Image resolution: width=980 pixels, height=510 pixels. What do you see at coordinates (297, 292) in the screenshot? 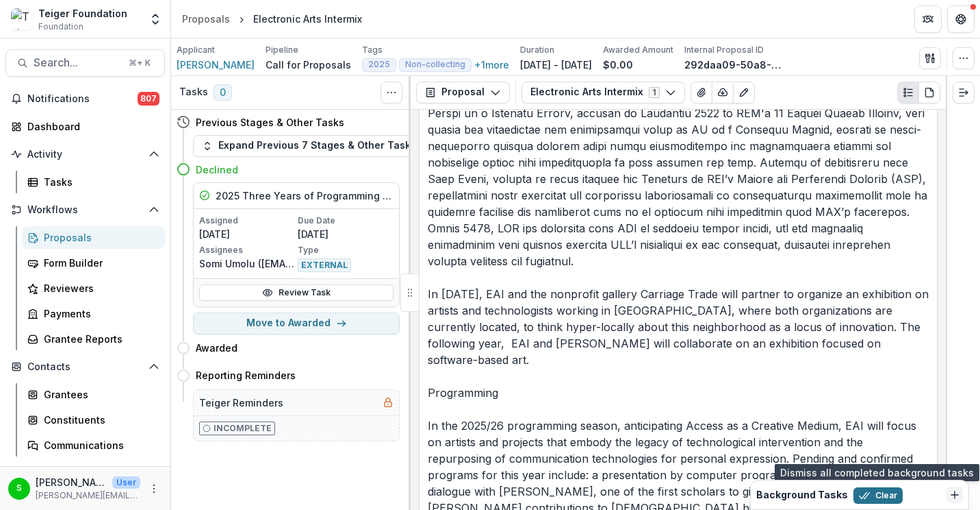
I see `a: Review Task` at bounding box center [297, 292].